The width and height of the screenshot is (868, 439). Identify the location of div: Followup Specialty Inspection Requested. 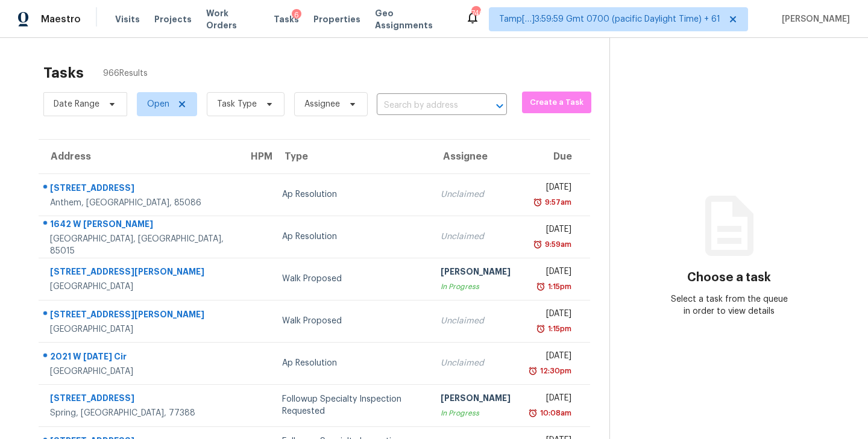
(352, 405).